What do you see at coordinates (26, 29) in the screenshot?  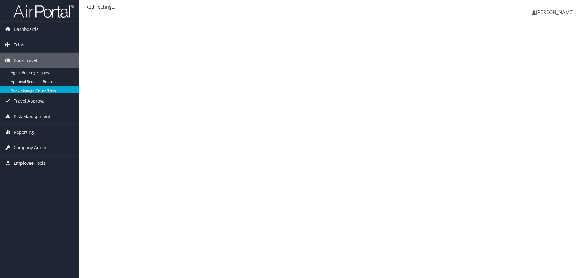 I see `span: Dashboards` at bounding box center [26, 29].